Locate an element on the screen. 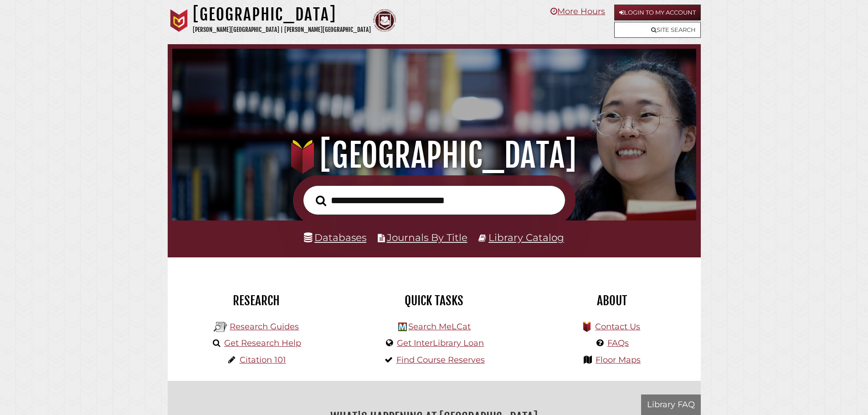 The width and height of the screenshot is (868, 415). a: Databases is located at coordinates (335, 237).